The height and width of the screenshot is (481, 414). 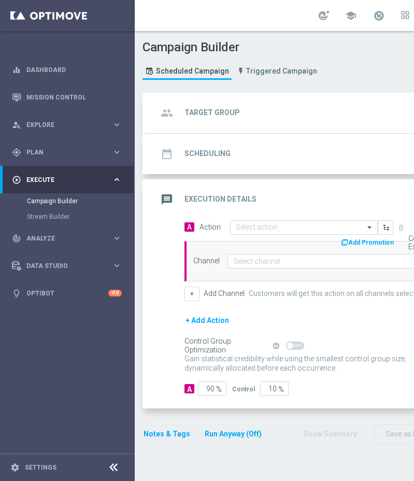 I want to click on div: Analyze, so click(x=62, y=238).